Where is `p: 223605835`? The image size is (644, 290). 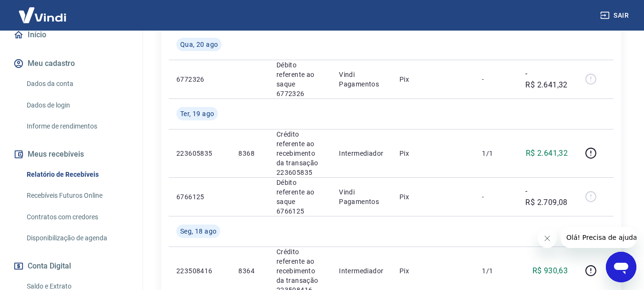
p: 223605835 is located at coordinates (199, 153).